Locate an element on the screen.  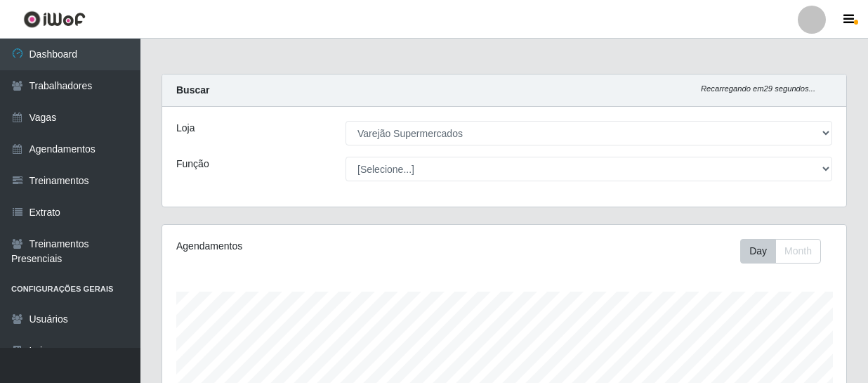
img: CoreUI Logo is located at coordinates (54, 19).